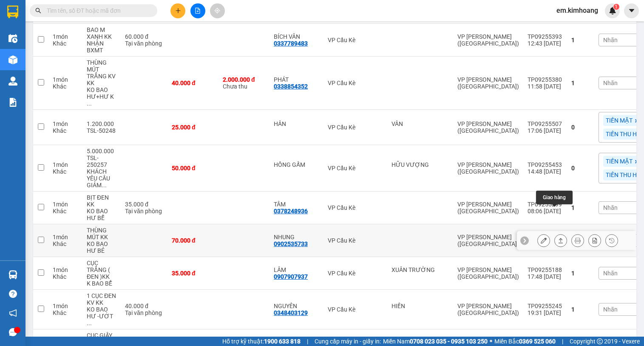 This screenshot has height=346, width=644. I want to click on span: 1, so click(616, 7).